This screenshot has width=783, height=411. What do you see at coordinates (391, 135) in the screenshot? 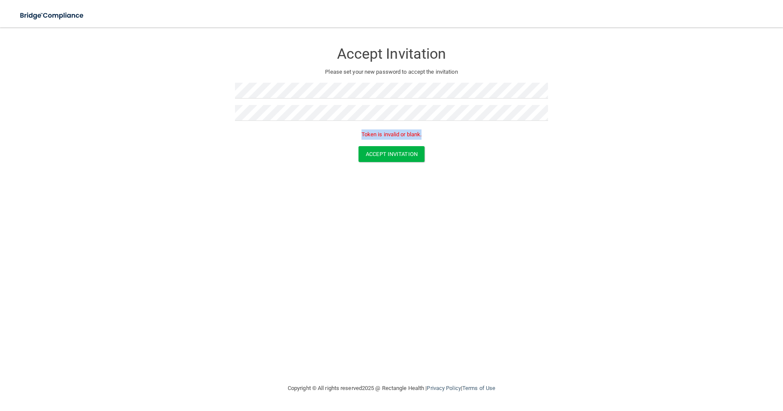
I see `p: Token is invalid or blank.` at bounding box center [391, 135].